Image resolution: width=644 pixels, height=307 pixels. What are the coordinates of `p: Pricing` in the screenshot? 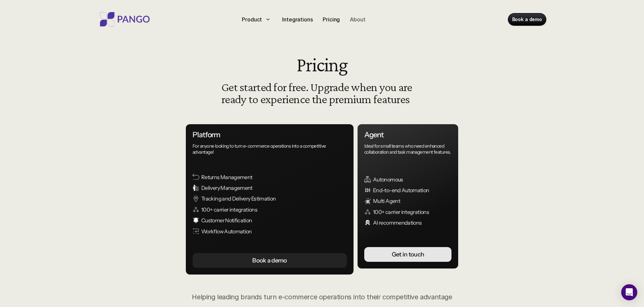 It's located at (331, 19).